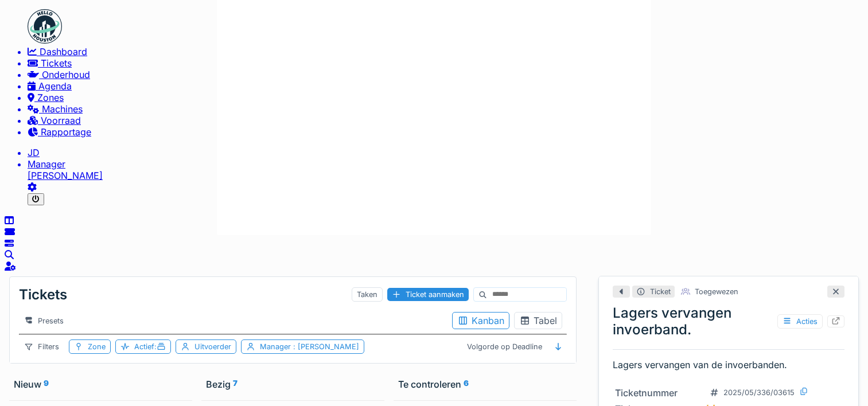  I want to click on div: Zone, so click(97, 346).